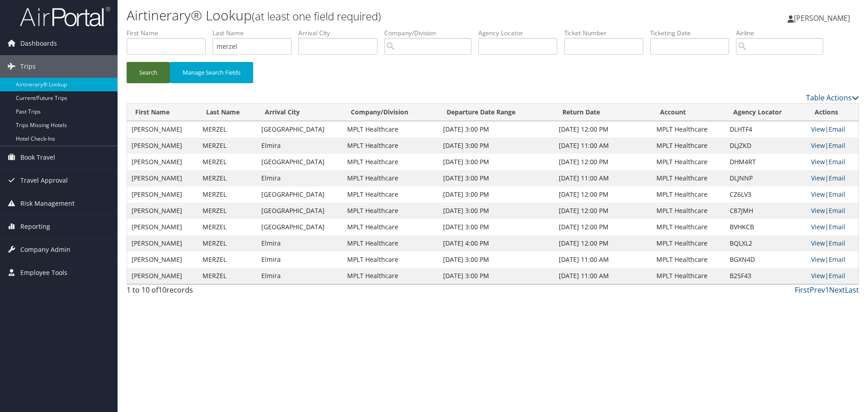 Image resolution: width=868 pixels, height=412 pixels. What do you see at coordinates (827, 290) in the screenshot?
I see `a: 1` at bounding box center [827, 290].